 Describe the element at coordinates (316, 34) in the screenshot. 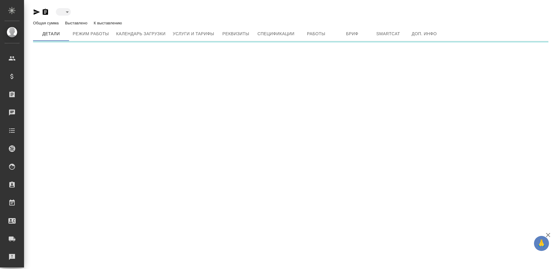

I see `span: Работы` at that location.